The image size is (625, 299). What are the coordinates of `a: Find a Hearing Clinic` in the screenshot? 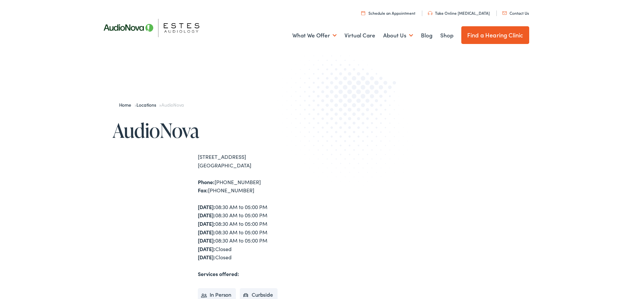 It's located at (495, 35).